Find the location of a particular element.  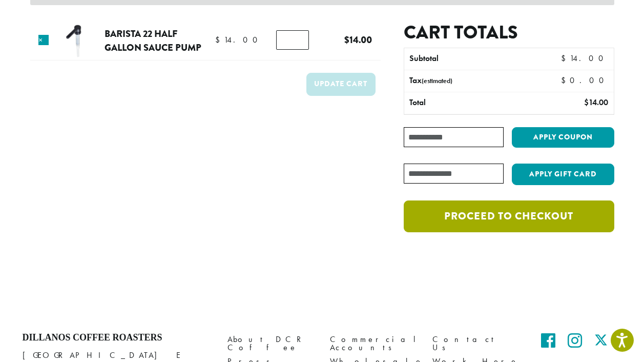

a: Barista 22 Half Gallon Sauce Pump is located at coordinates (152, 41).